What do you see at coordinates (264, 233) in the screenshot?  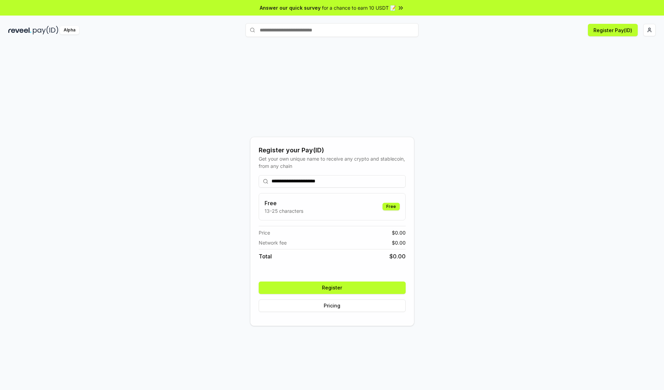 I see `span: Price` at bounding box center [264, 233].